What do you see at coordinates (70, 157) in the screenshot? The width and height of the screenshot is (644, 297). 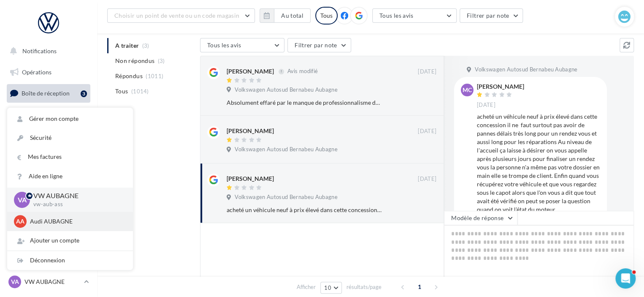 I see `a: Mes factures` at bounding box center [70, 157].